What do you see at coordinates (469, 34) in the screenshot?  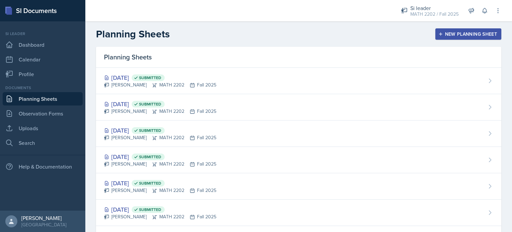 I see `div: New Planning Sheet` at bounding box center [469, 34].